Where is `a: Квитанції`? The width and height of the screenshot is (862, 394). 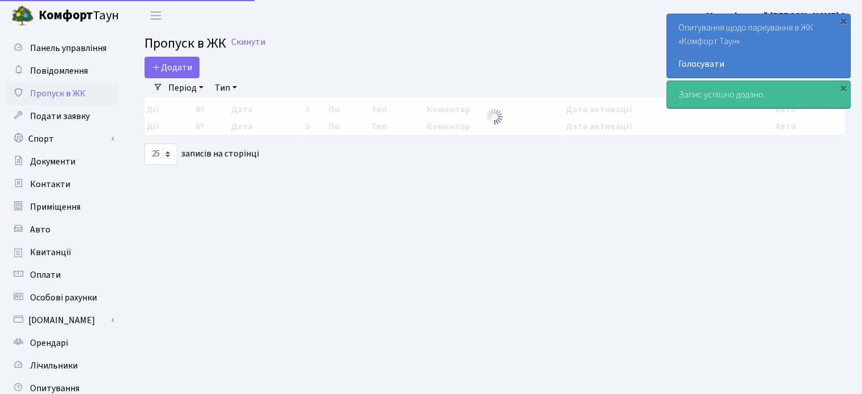 a: Квитанції is located at coordinates (62, 252).